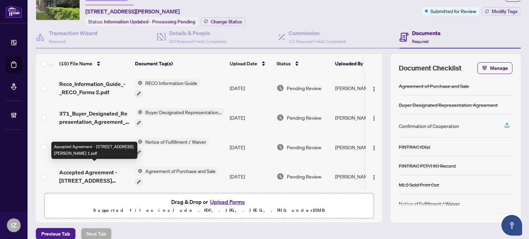 Image resolution: width=529 pixels, height=239 pixels. I want to click on h4: Details & People, so click(198, 33).